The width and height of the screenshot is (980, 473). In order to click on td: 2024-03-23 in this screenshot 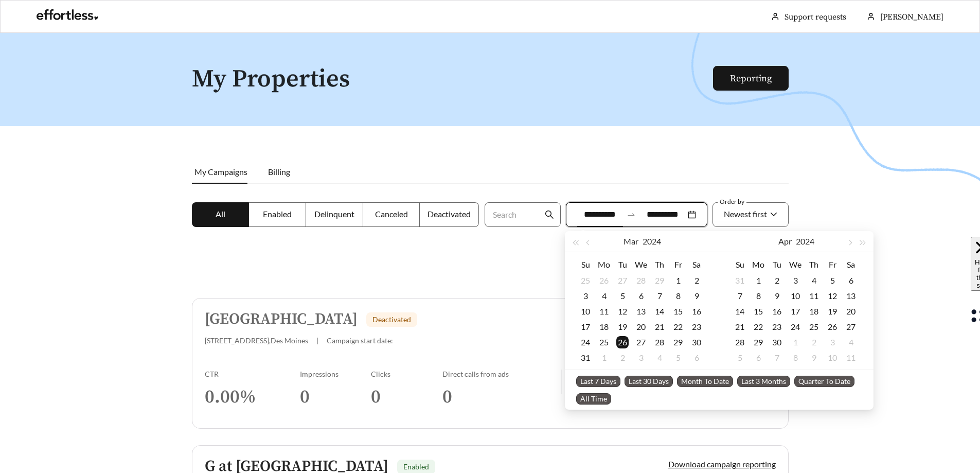, I will do `click(697, 327)`.